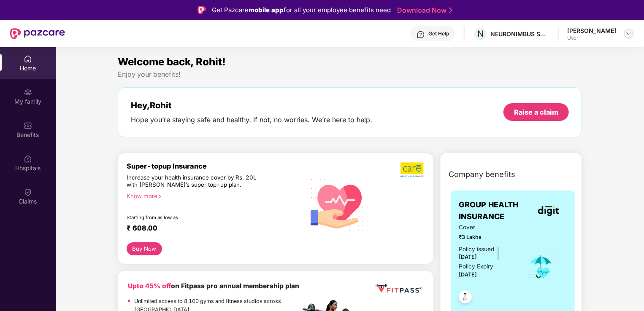 The image size is (644, 311). Describe the element at coordinates (350, 74) in the screenshot. I see `div: Enjoy your benefits!` at that location.